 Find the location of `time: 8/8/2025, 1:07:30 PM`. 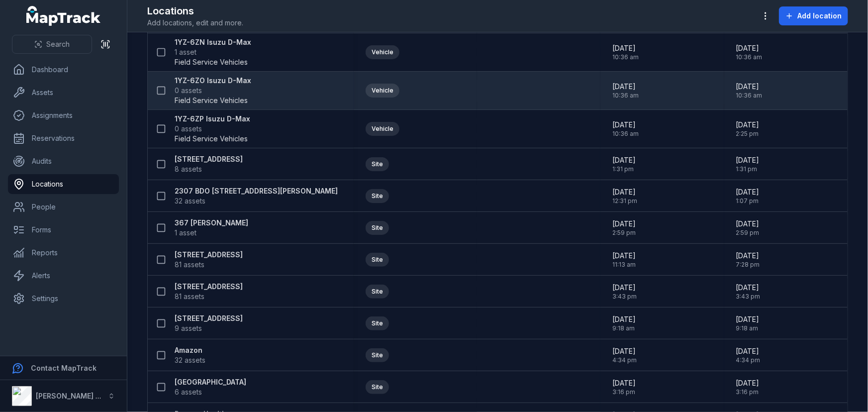

time: 8/8/2025, 1:07:30 PM is located at coordinates (748, 196).